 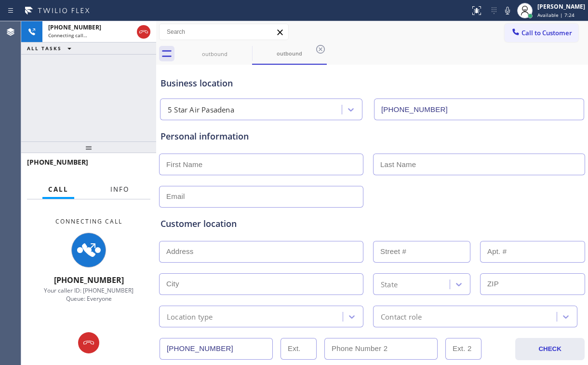 What do you see at coordinates (120, 189) in the screenshot?
I see `button: Info` at bounding box center [120, 189].